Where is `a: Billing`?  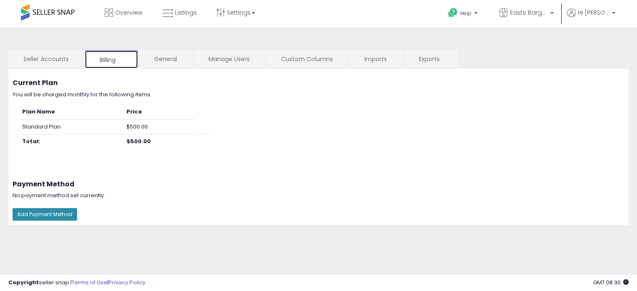
a: Billing is located at coordinates (111, 60).